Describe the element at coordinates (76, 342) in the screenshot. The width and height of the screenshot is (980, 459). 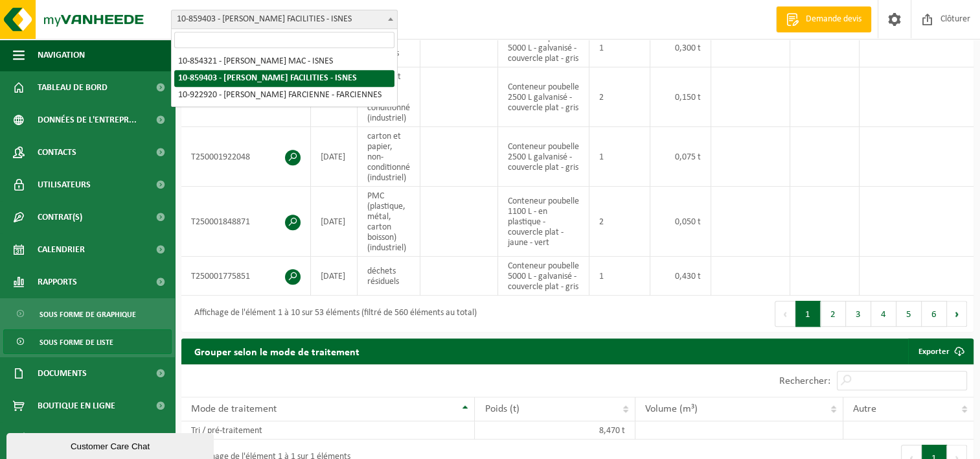
I see `span: Sous forme de liste` at that location.